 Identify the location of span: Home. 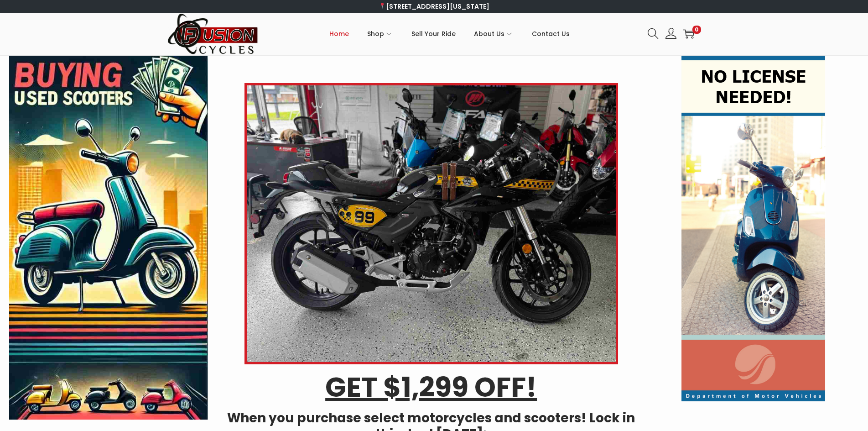
(339, 34).